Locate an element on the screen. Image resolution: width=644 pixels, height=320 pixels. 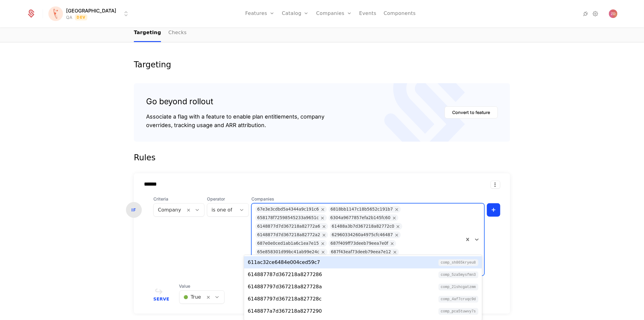
span: Dev is located at coordinates (81, 18).